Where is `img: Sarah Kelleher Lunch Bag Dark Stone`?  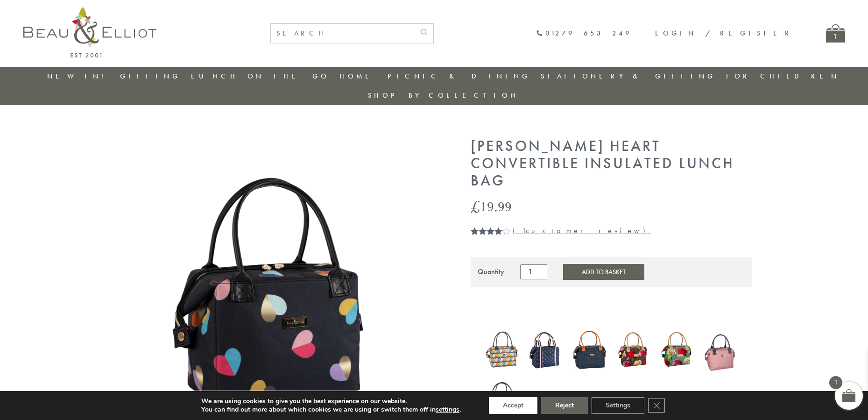 img: Sarah Kelleher Lunch Bag Dark Stone is located at coordinates (633, 350).